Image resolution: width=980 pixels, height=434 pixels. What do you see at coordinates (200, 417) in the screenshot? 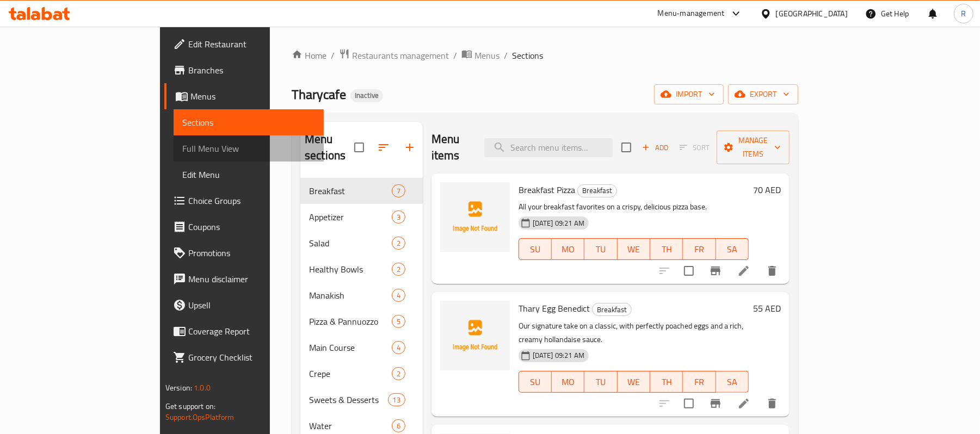
I see `a: Support.OpsPlatform` at bounding box center [200, 417].